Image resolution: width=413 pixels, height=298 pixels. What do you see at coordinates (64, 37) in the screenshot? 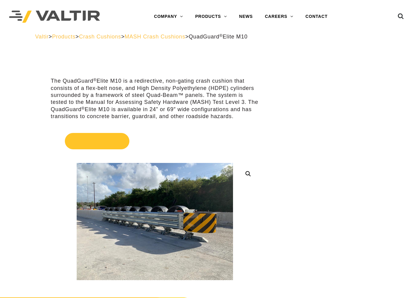
I see `a: Products` at bounding box center [64, 37].